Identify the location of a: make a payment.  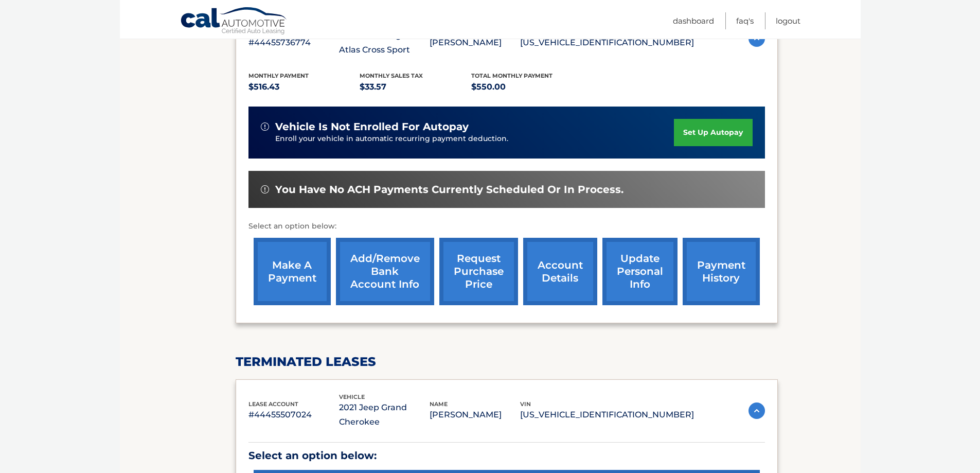
(292, 271).